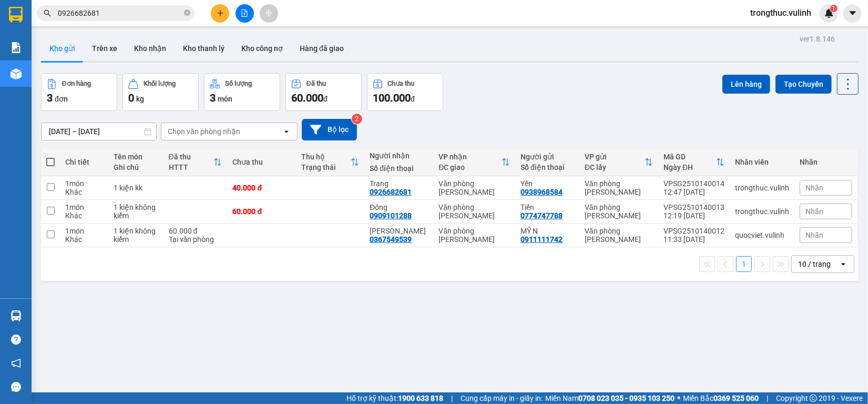 This screenshot has width=868, height=404. Describe the element at coordinates (135, 188) in the screenshot. I see `div: 1 kiện kk` at that location.